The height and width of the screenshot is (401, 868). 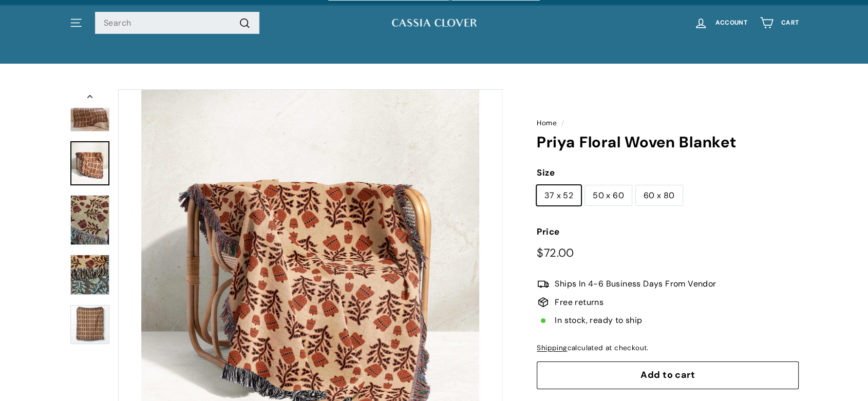 I want to click on a: Account, so click(x=721, y=22).